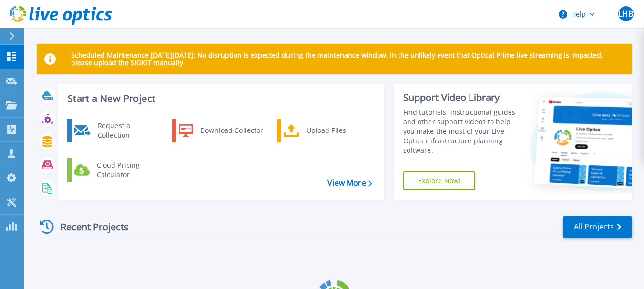 The height and width of the screenshot is (289, 644). Describe the element at coordinates (337, 130) in the screenshot. I see `div: Upload Files` at that location.